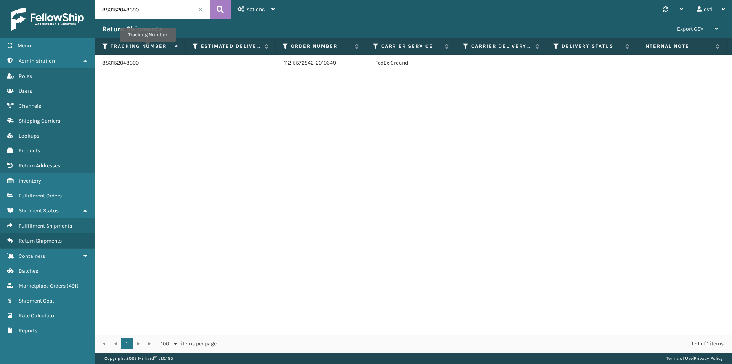  What do you see at coordinates (32, 256) in the screenshot?
I see `span: Containers` at bounding box center [32, 256].